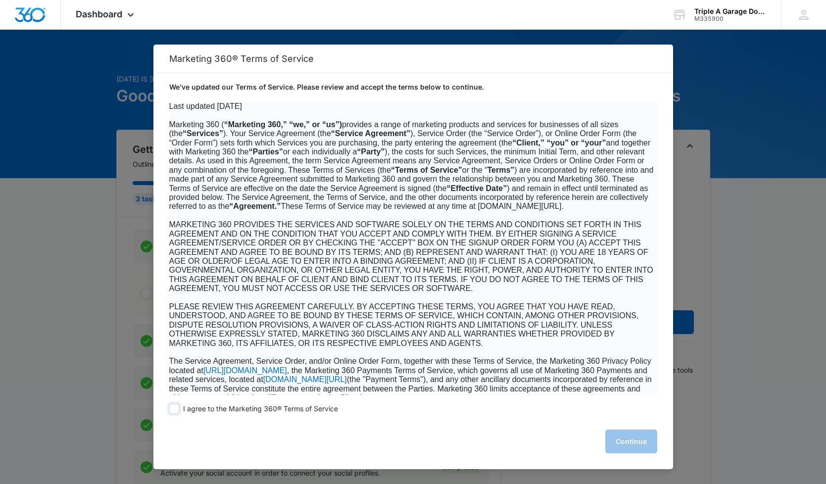  What do you see at coordinates (371, 151) in the screenshot?
I see `b: “Party”` at bounding box center [371, 151].